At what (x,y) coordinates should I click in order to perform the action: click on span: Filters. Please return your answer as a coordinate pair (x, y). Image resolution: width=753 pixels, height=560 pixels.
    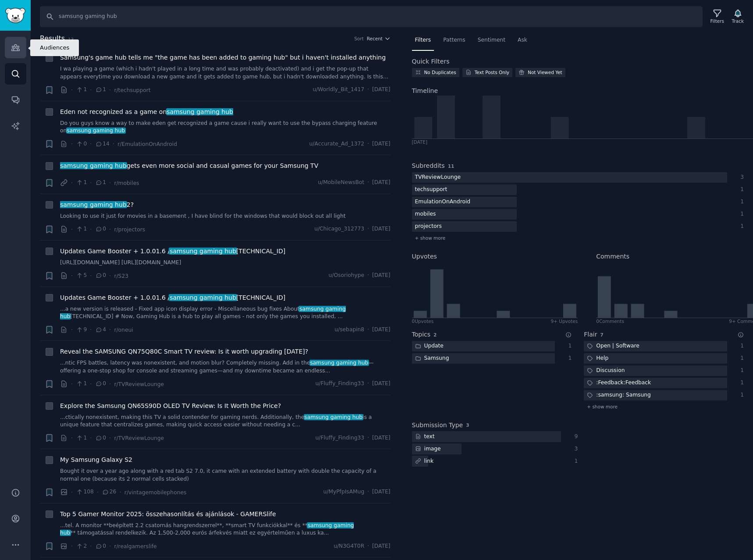
    Looking at the image, I should click on (423, 40).